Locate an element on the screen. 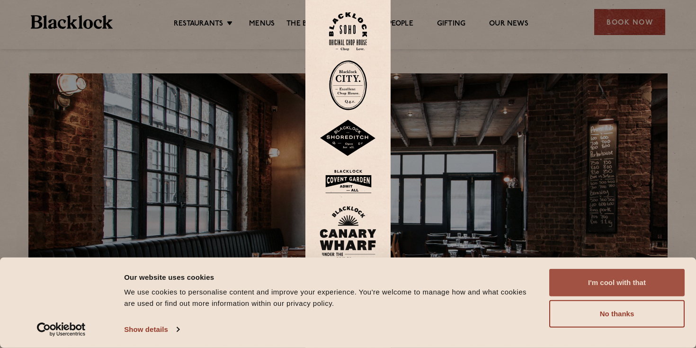 The width and height of the screenshot is (696, 348). div: Our website uses cookies is located at coordinates (331, 277).